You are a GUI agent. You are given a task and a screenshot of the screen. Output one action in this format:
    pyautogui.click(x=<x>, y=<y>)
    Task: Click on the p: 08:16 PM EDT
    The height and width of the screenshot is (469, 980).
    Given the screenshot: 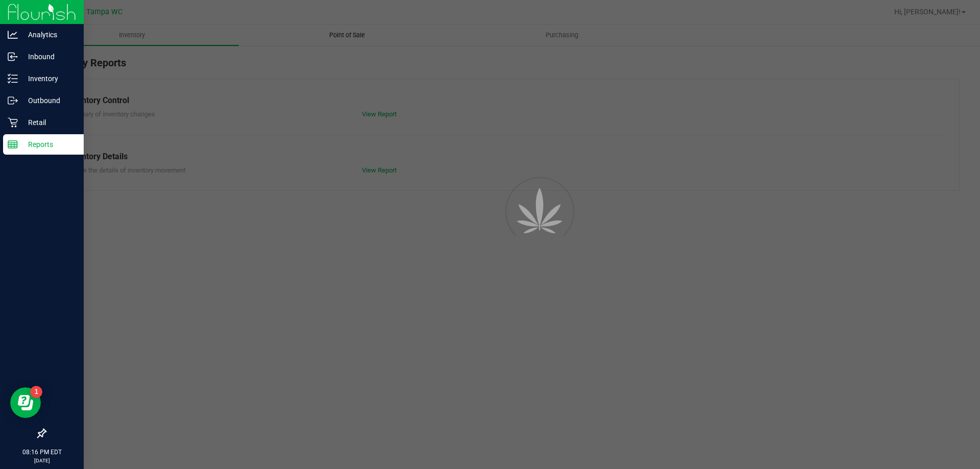 What is the action you would take?
    pyautogui.click(x=42, y=453)
    